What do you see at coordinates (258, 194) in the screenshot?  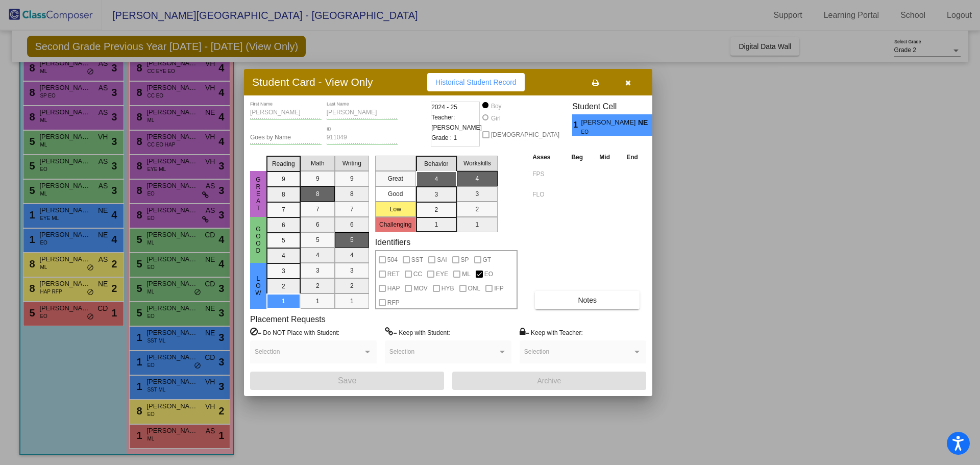 I see `span: Great` at bounding box center [258, 194].